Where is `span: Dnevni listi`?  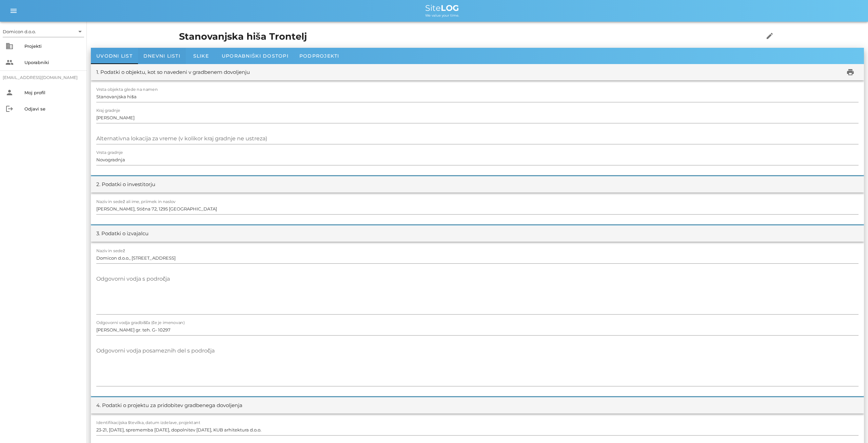
span: Dnevni listi is located at coordinates (161, 56).